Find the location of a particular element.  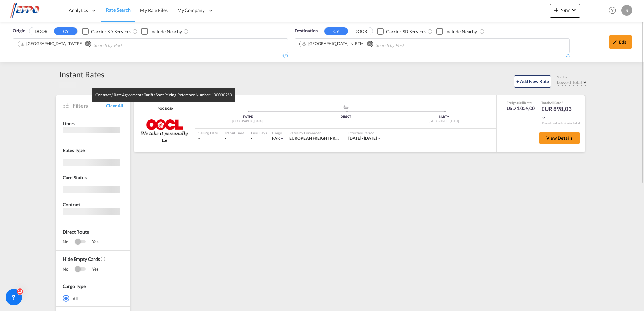

md-icon: icon-plus 400-fg is located at coordinates (557, 10).